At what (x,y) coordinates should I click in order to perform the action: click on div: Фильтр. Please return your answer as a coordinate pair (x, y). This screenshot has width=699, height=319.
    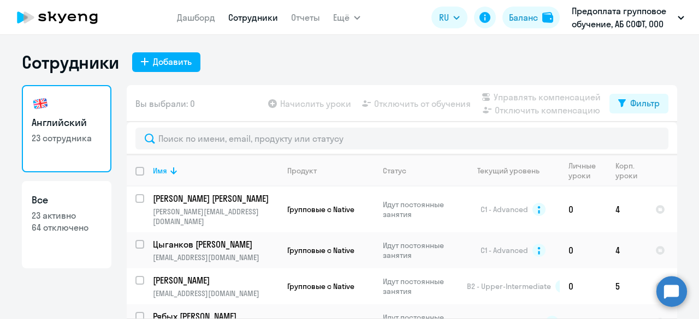
    Looking at the image, I should click on (645, 103).